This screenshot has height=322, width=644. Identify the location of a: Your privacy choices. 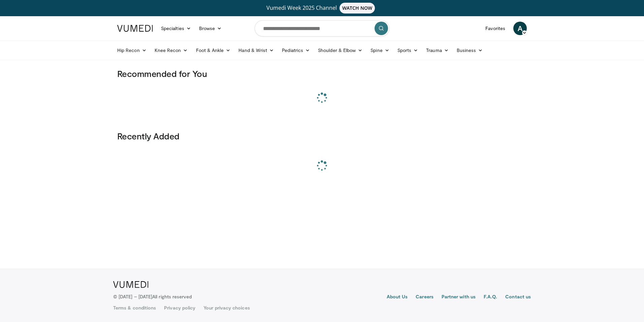
(227, 307).